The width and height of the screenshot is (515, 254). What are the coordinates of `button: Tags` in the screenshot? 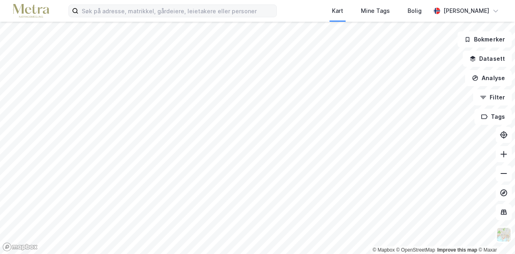 It's located at (493, 117).